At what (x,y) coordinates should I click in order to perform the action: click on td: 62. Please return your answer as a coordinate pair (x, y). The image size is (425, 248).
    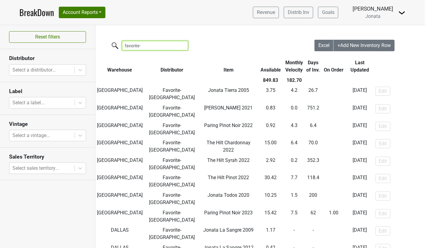
    Looking at the image, I should click on (313, 216).